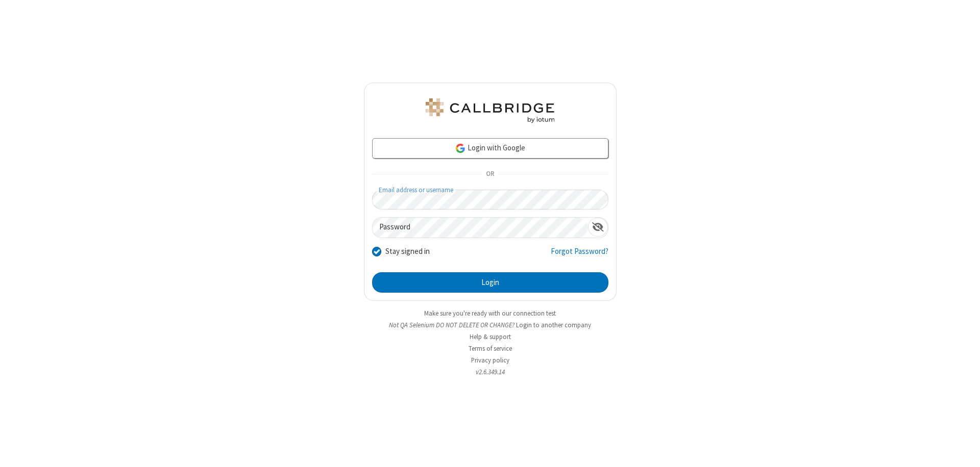 The width and height of the screenshot is (980, 467). I want to click on li: v2.6.349.14, so click(490, 372).